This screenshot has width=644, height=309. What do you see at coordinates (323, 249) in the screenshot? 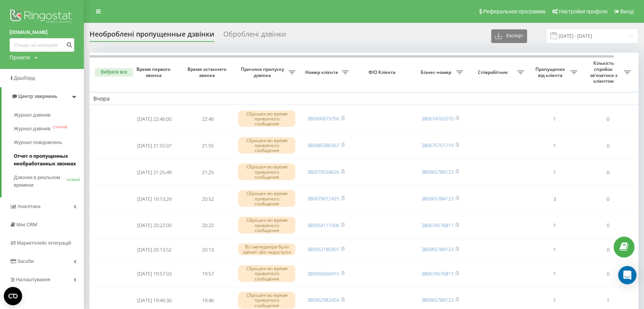
I see `font: 380952180307` at bounding box center [323, 249].